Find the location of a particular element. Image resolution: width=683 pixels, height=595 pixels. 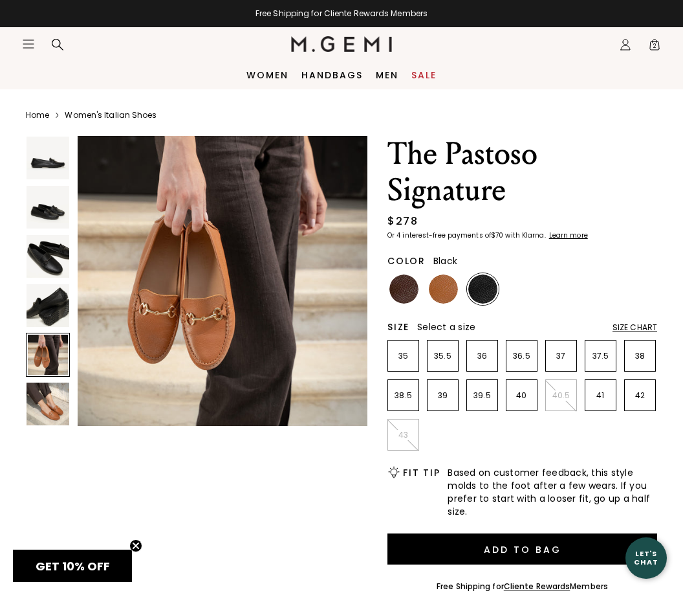

p: 37 is located at coordinates (561, 356).